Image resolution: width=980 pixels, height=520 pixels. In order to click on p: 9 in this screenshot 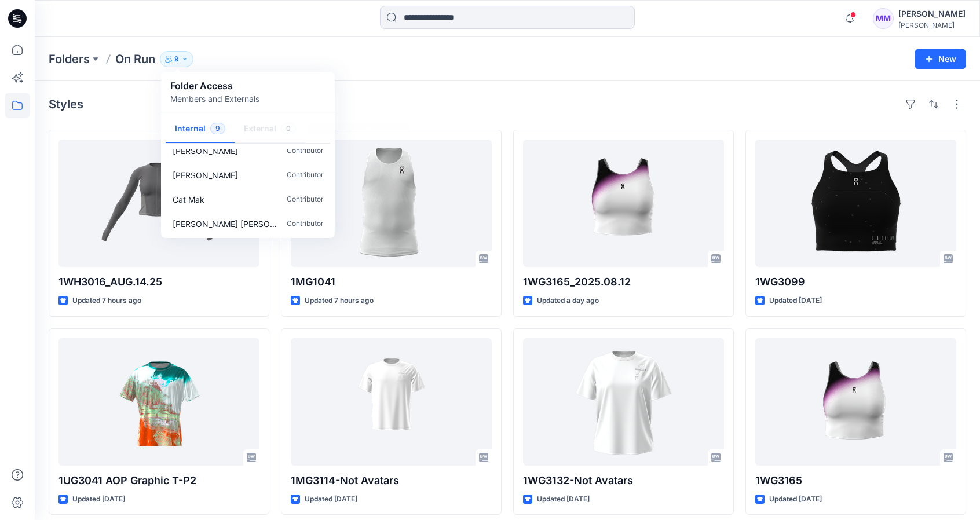, I will do `click(177, 59)`.